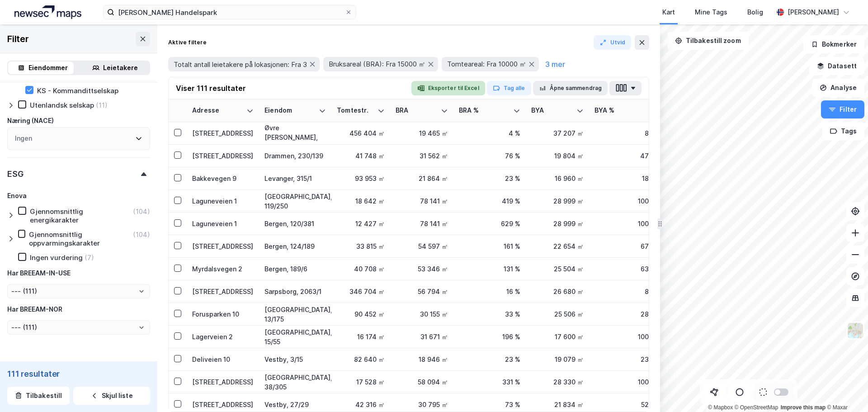 The image size is (868, 412). What do you see at coordinates (490, 314) in the screenshot?
I see `div: 33 %` at bounding box center [490, 314].